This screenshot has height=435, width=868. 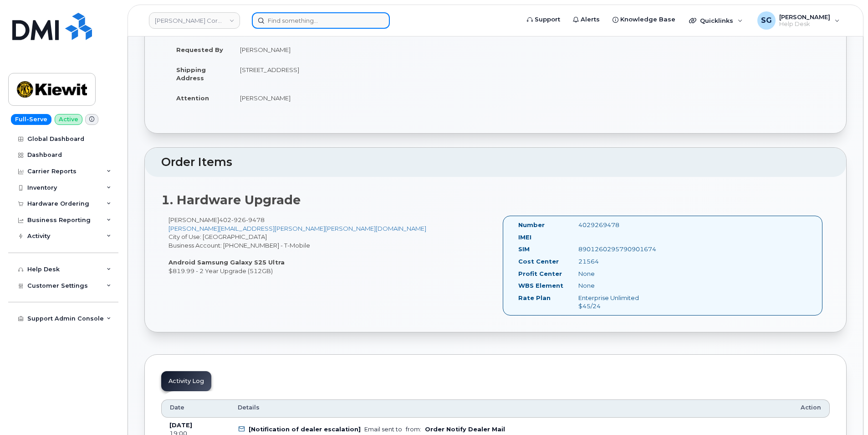 What do you see at coordinates (540, 274) in the screenshot?
I see `label: Profit Center` at bounding box center [540, 274].